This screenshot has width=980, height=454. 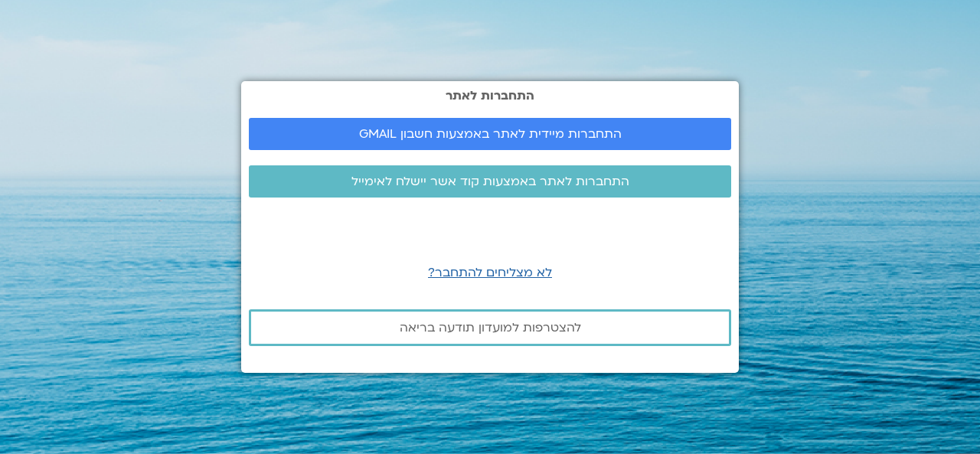 I want to click on a: התחברות לאתר באמצעות קוד אשר יישלח לאימייל, so click(x=490, y=182).